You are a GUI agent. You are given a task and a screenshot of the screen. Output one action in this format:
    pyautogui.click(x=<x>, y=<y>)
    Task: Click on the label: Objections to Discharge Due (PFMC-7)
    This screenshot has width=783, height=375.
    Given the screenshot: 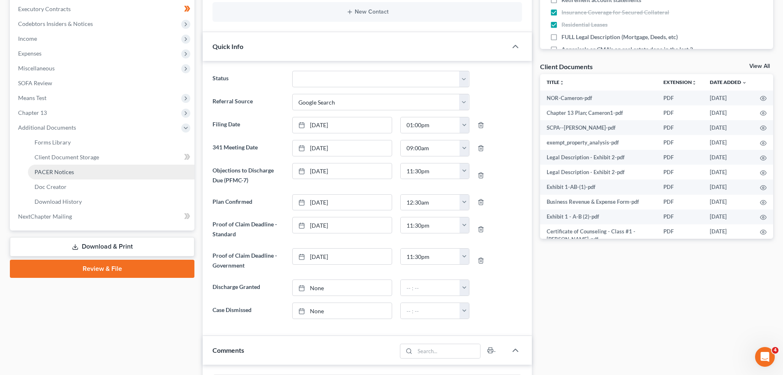 What is the action you would take?
    pyautogui.click(x=248, y=175)
    